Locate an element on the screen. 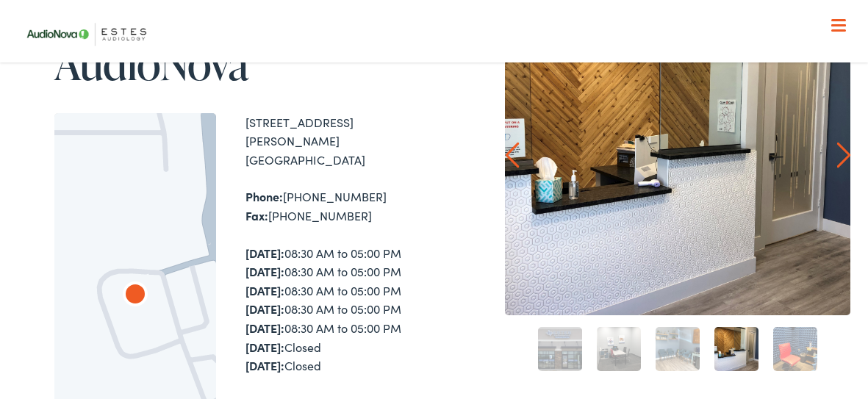 The height and width of the screenshot is (399, 868). div: AudioNova is located at coordinates (135, 296).